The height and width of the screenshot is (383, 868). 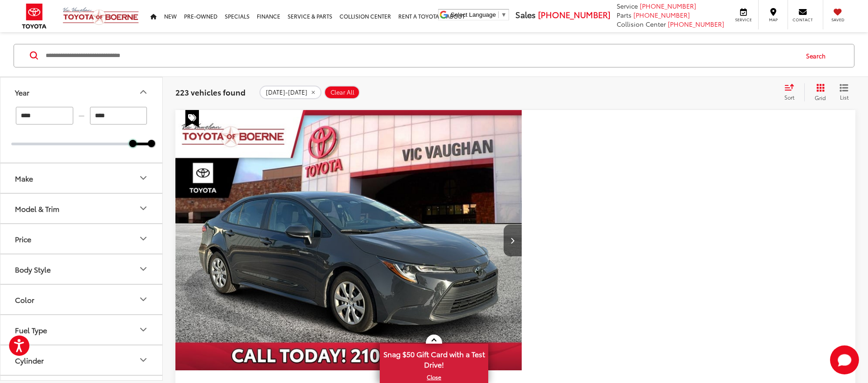 I want to click on a: 2023 Toyota Corolla LE2023 Toyota Corolla LE2023 Toyota Corolla LE2023 Toyota Corolla LE, so click(x=348, y=239).